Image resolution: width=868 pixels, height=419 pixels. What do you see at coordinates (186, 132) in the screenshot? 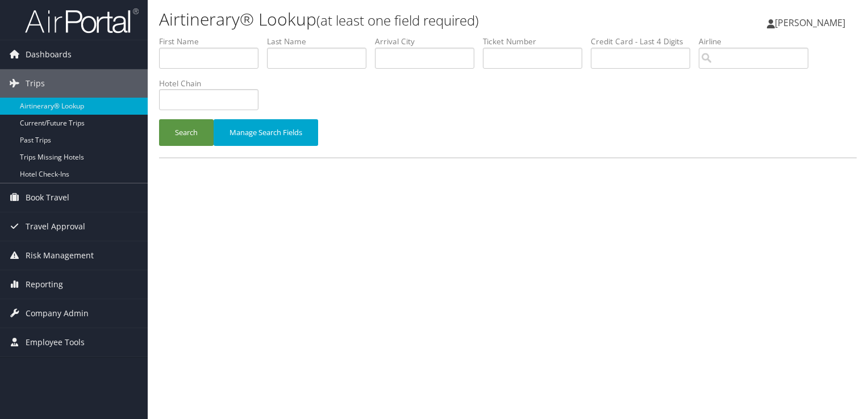
I see `button: Search` at bounding box center [186, 132].